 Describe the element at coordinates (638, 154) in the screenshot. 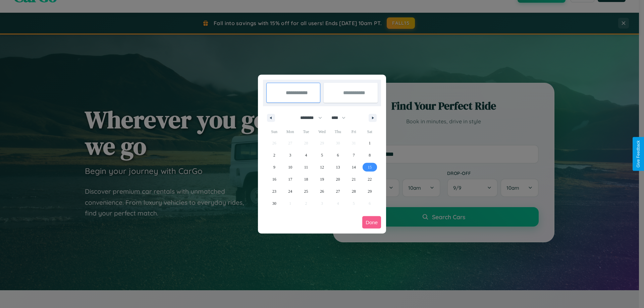

I see `div: Give Feedback` at that location.